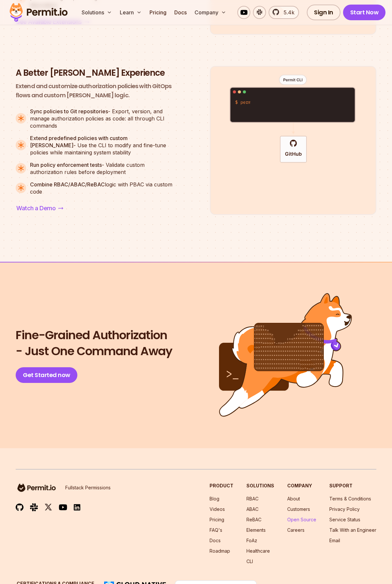 The height and width of the screenshot is (584, 392). Describe the element at coordinates (215, 499) in the screenshot. I see `a: Blog` at that location.